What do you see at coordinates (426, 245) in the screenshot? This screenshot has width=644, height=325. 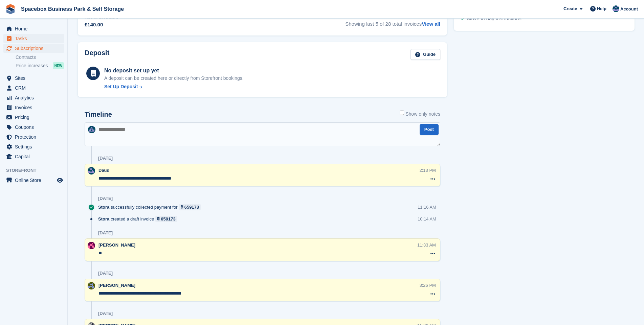 I see `div: 11:33 AM` at bounding box center [426, 245].